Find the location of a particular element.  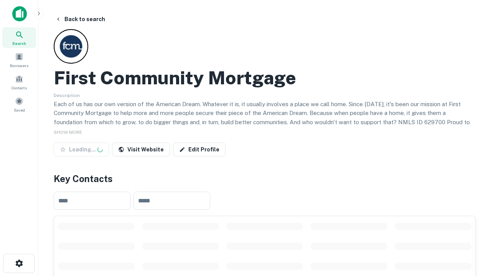

h4: Key Contacts is located at coordinates (265, 179).